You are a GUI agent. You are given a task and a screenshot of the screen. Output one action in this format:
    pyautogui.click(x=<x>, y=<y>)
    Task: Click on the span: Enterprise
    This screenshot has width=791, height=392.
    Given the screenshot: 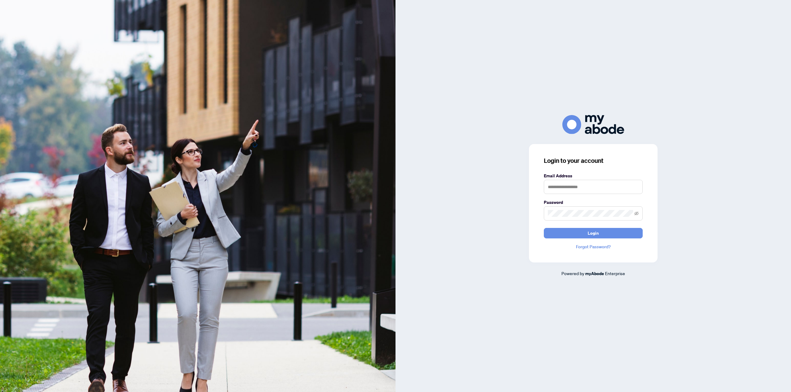 What is the action you would take?
    pyautogui.click(x=614, y=274)
    